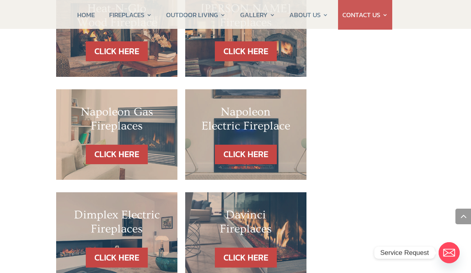 The width and height of the screenshot is (471, 273). Describe the element at coordinates (449, 252) in the screenshot. I see `a: Email` at that location.